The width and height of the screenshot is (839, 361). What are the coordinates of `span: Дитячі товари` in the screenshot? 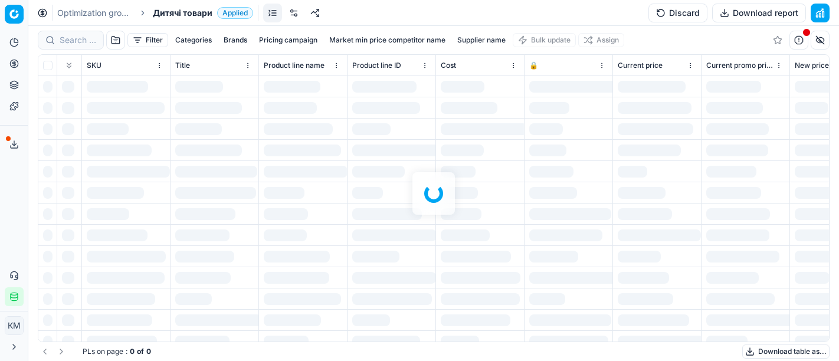 It's located at (182, 13).